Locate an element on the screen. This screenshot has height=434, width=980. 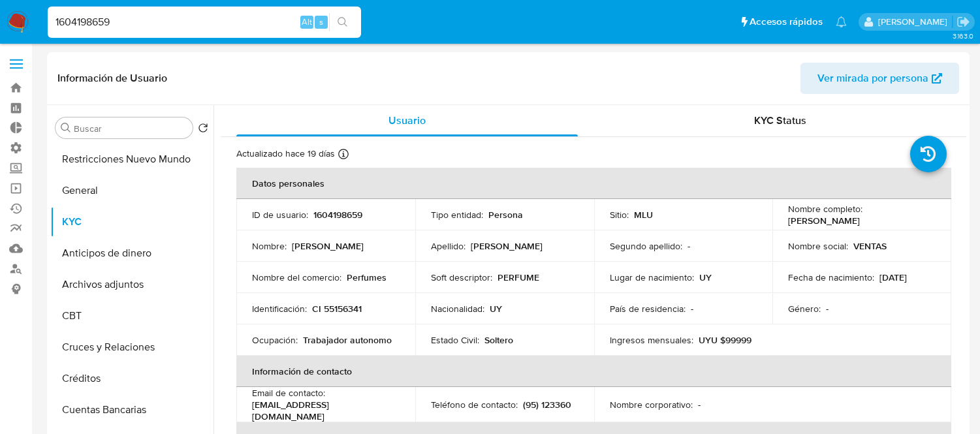
p: UYU $99999 is located at coordinates (725, 340).